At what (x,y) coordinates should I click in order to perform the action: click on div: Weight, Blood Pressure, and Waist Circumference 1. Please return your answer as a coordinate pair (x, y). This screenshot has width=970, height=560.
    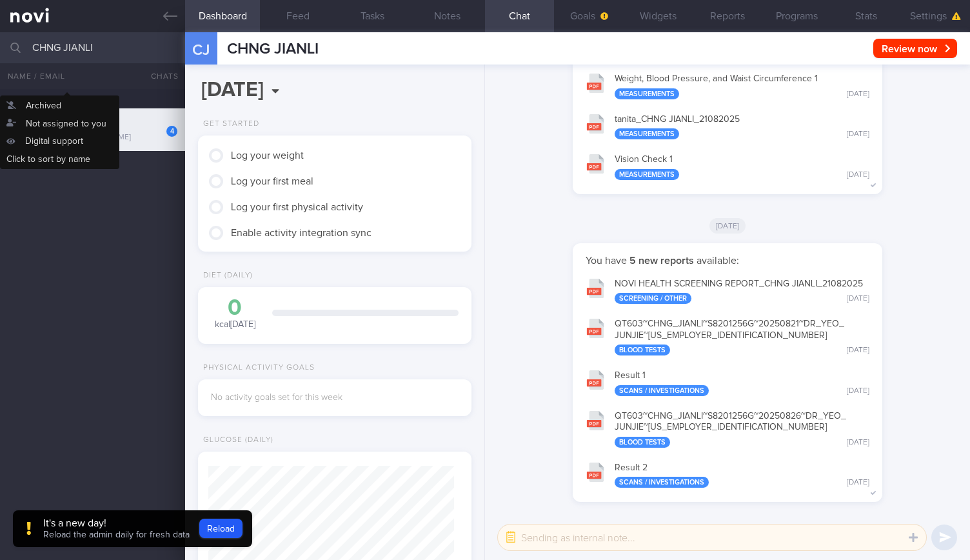
    Looking at the image, I should click on (742, 86).